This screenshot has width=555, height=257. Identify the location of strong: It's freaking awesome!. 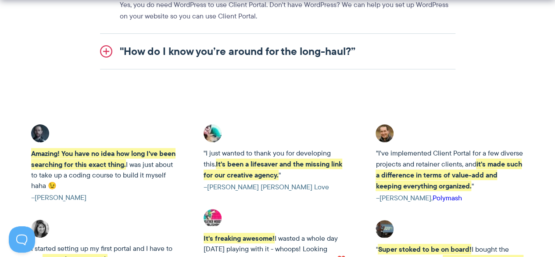
(239, 238).